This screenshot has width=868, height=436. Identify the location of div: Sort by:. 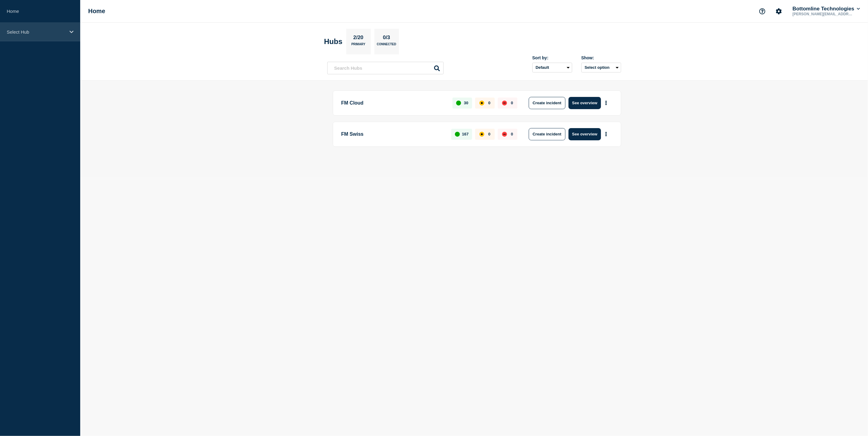
(552, 58).